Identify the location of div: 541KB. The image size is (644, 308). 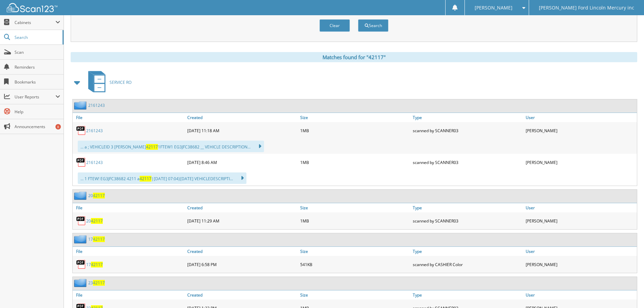
(355, 264).